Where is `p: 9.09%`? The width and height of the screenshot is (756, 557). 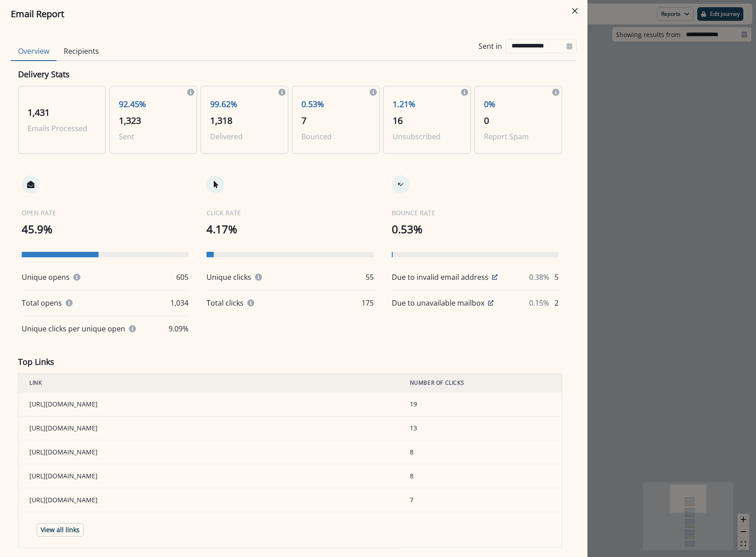 p: 9.09% is located at coordinates (179, 329).